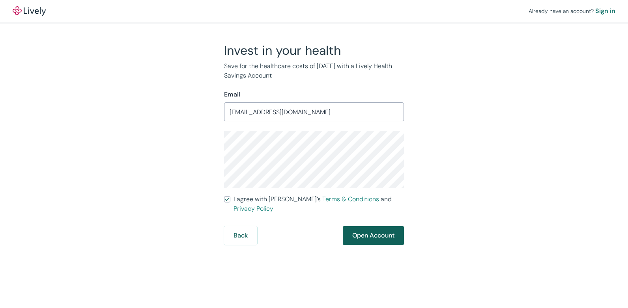 The height and width of the screenshot is (308, 628). Describe the element at coordinates (314, 50) in the screenshot. I see `h2: Invest in your health` at that location.